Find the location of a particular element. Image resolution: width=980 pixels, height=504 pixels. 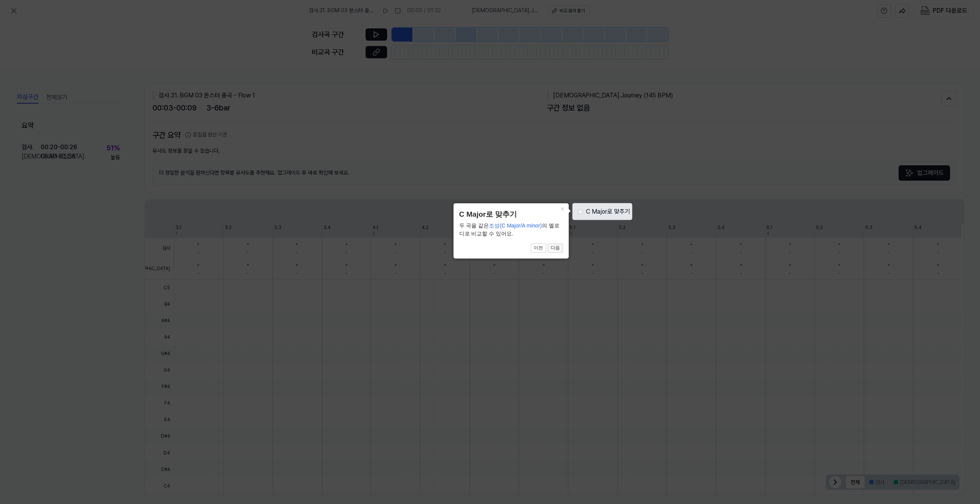

div: 두 곡을 같은 의 멜로디로 비교할 수 있어요. is located at coordinates (511, 230).